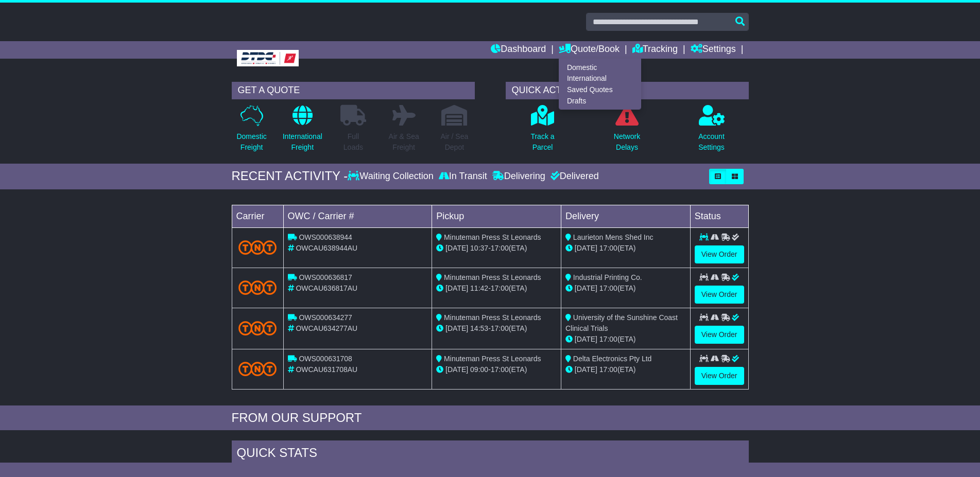 The width and height of the screenshot is (980, 477). I want to click on div: Delivered, so click(573, 176).